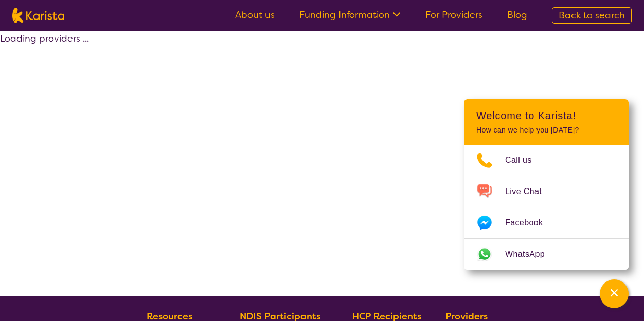  I want to click on div: Channel Menu, so click(546, 185).